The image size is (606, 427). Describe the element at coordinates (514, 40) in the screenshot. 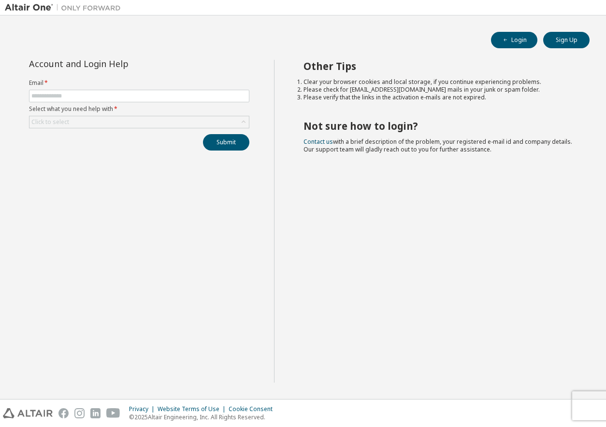

I see `button: Login` at that location.